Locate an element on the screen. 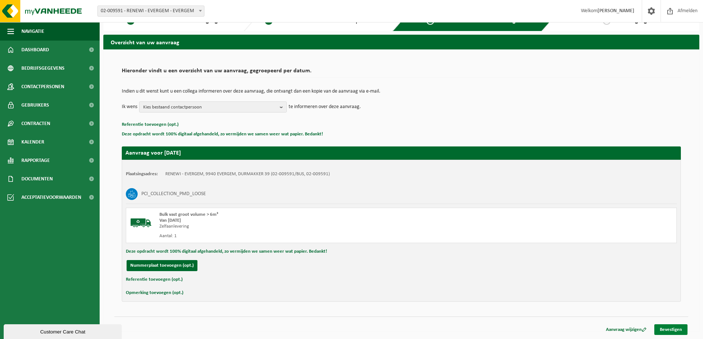 This screenshot has width=703, height=339. span: 02-009591 - RENEWI - EVERGEM - EVERGEM is located at coordinates (151, 11).